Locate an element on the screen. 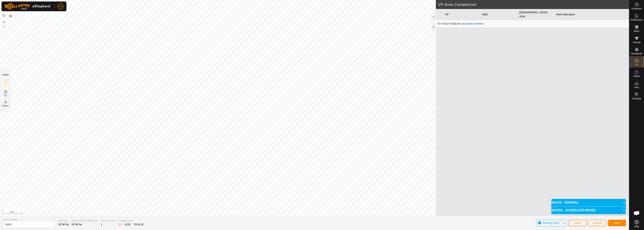  a: Help is located at coordinates (636, 224).